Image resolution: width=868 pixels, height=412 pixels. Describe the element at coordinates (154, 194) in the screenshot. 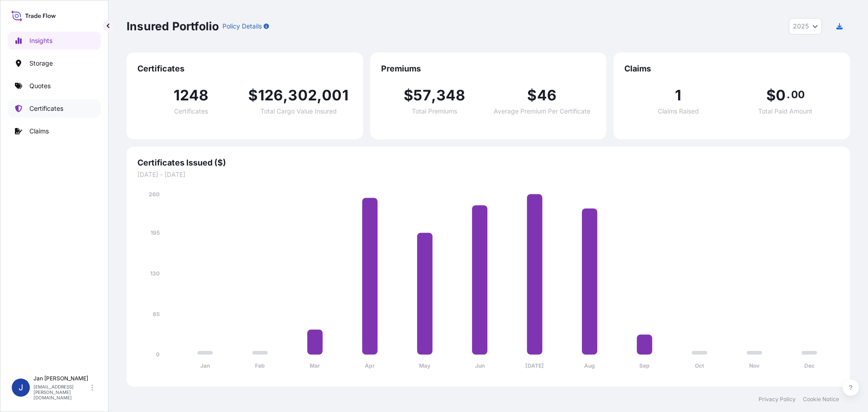

I see `tspan: 260` at that location.